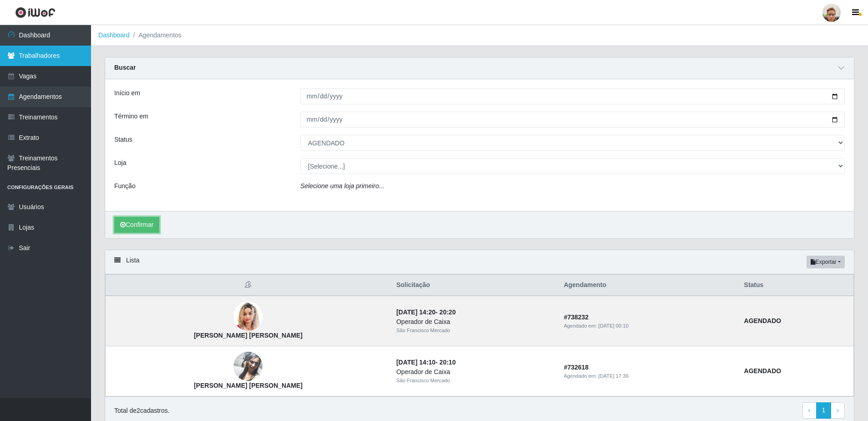 This screenshot has width=868, height=421. I want to click on th: Solicitação, so click(475, 285).